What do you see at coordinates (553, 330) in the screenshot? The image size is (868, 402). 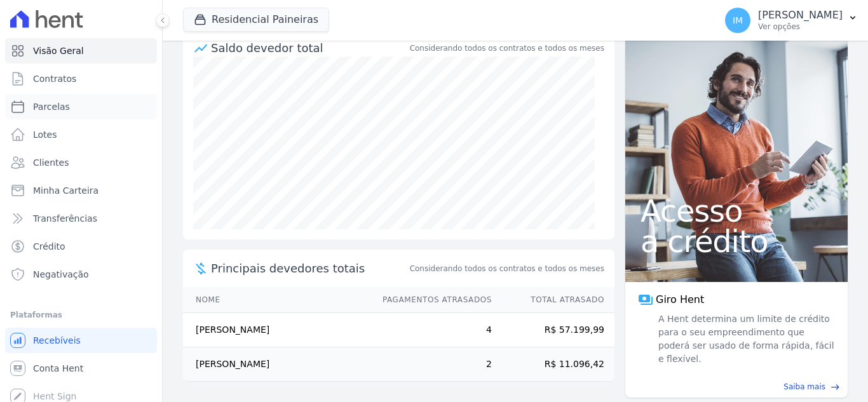 I see `td: R$ 57.199,99` at bounding box center [553, 330].